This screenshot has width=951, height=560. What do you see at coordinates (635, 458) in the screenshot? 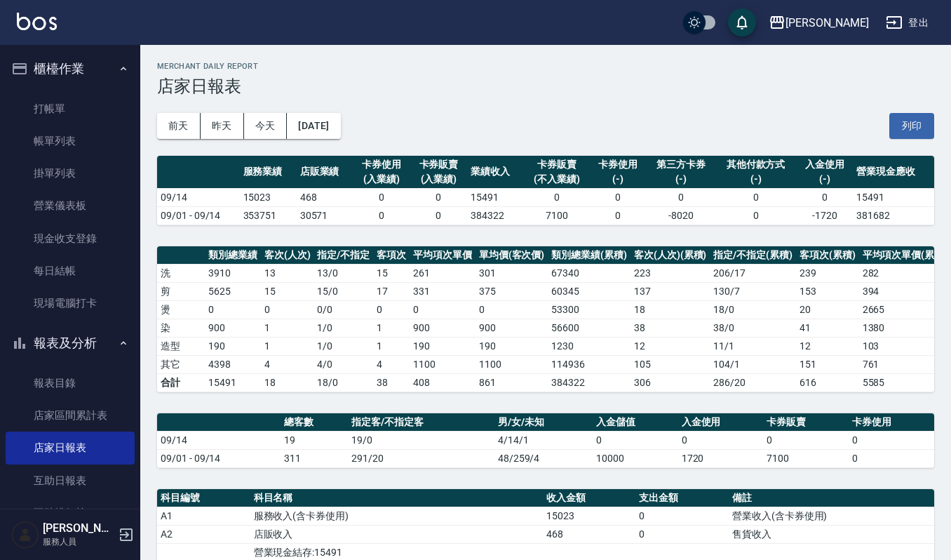
I see `td: 10000` at bounding box center [635, 458].